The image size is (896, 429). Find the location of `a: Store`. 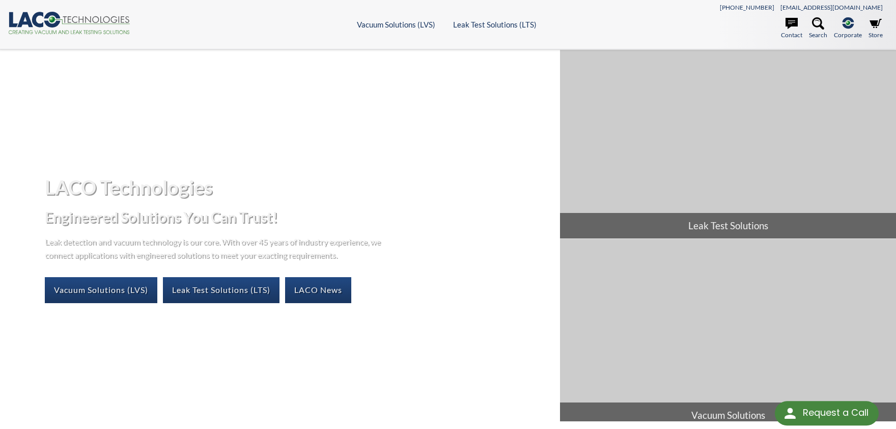

a: Store is located at coordinates (876, 29).